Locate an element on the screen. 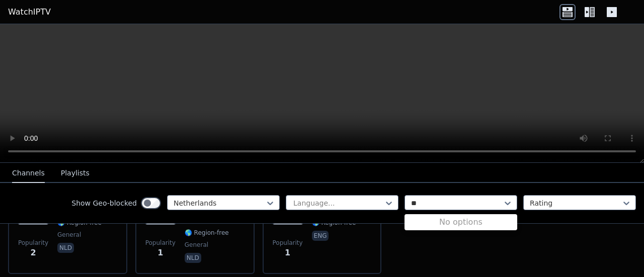 This screenshot has width=644, height=277. button: Channels is located at coordinates (28, 173).